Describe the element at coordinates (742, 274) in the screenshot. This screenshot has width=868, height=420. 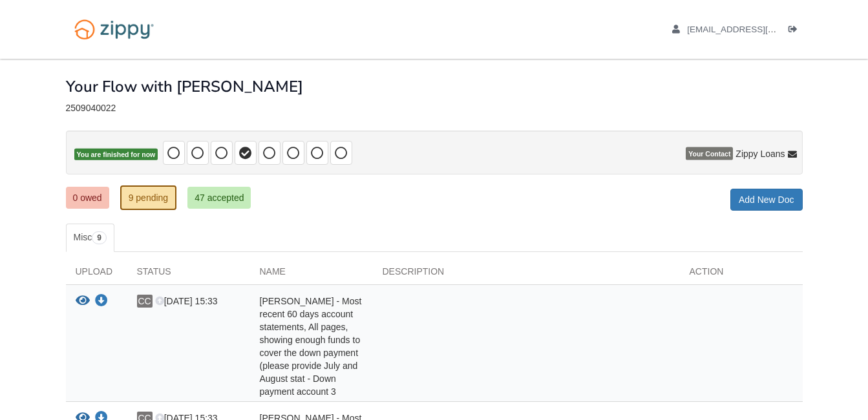
I see `div: Action` at that location.